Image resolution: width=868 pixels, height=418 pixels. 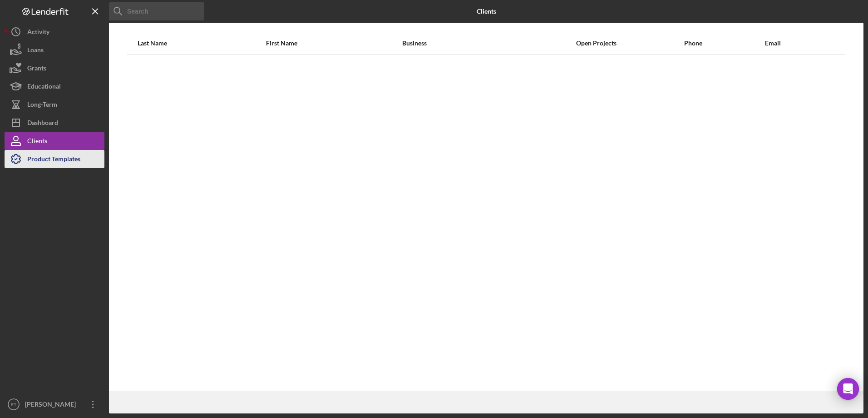 What do you see at coordinates (54, 160) in the screenshot?
I see `div: Product Templates` at bounding box center [54, 160].